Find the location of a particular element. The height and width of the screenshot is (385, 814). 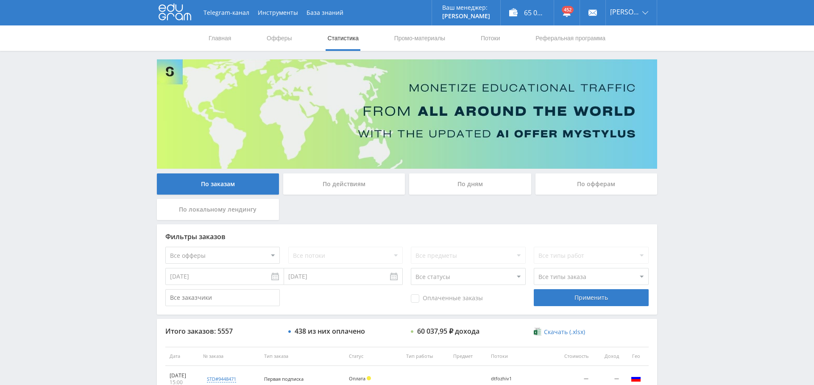

p: Ваш менеджер: is located at coordinates (466, 8).